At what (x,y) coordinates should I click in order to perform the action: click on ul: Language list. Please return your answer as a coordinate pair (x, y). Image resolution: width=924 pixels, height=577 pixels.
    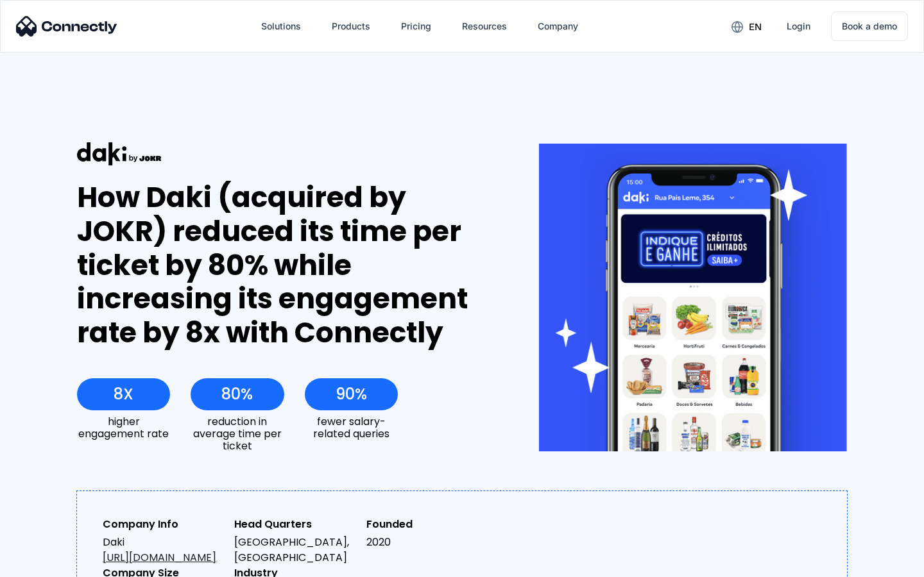
    Looking at the image, I should click on (51, 564).